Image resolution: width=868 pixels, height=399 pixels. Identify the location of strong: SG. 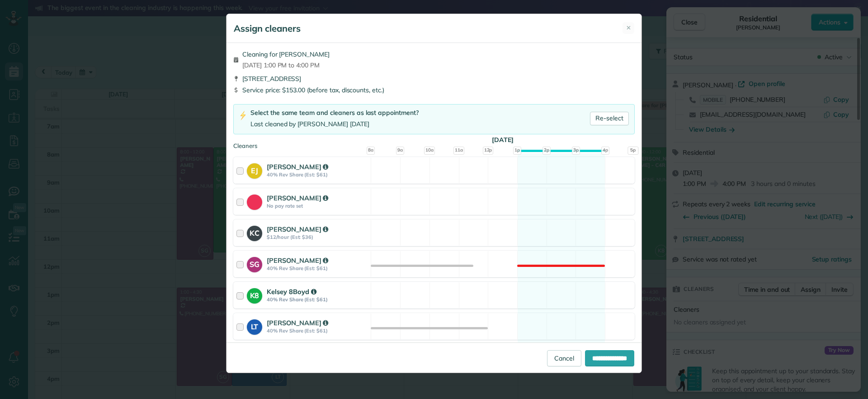
(254, 263).